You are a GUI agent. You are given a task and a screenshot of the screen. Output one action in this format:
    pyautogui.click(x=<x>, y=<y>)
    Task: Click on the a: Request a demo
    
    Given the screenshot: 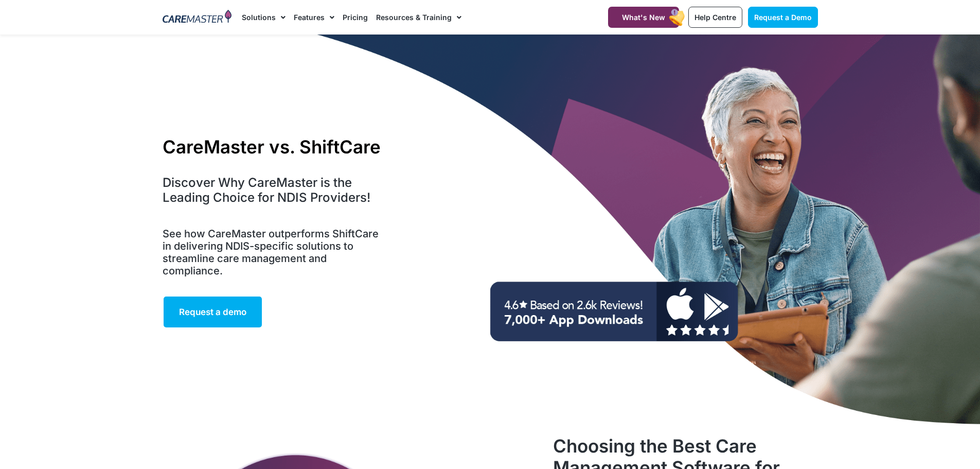 What is the action you would take?
    pyautogui.click(x=213, y=312)
    